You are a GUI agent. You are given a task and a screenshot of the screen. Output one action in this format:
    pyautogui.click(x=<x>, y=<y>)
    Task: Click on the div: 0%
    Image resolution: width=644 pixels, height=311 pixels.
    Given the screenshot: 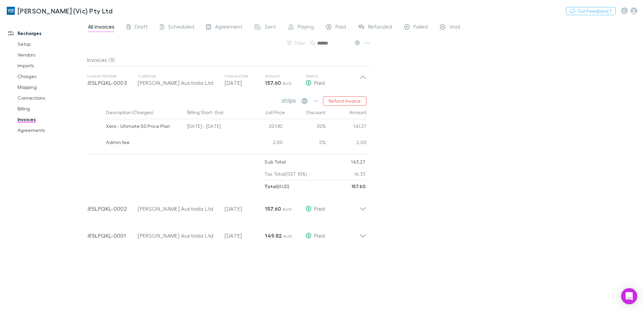 What is the action you would take?
    pyautogui.click(x=306, y=143)
    